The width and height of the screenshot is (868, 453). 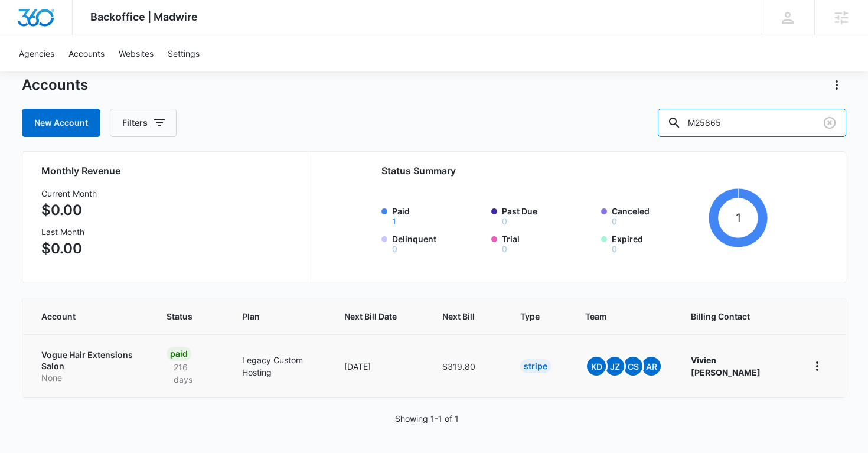 What do you see at coordinates (837, 85) in the screenshot?
I see `button: Actions` at bounding box center [837, 85].